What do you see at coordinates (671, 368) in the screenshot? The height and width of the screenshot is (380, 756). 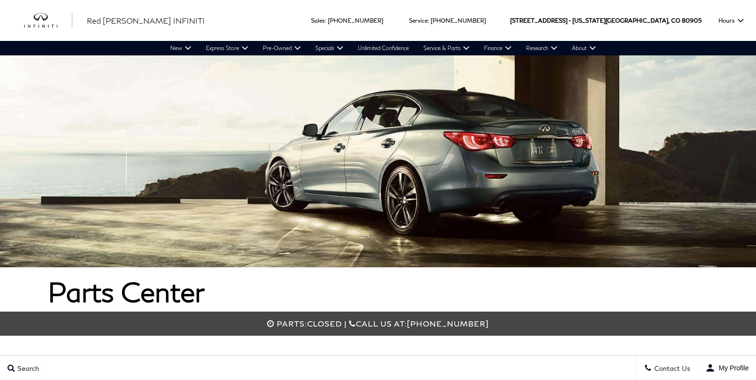 I see `span: Contact Us` at bounding box center [671, 368].